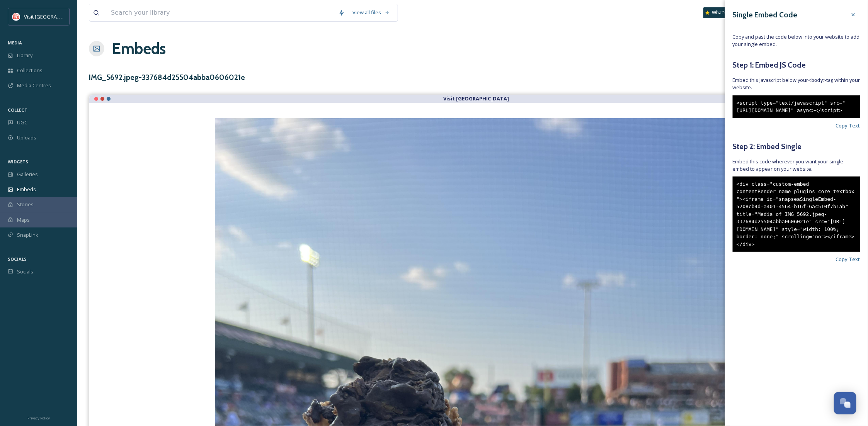 This screenshot has height=426, width=868. Describe the element at coordinates (17, 259) in the screenshot. I see `span: SOCIALS` at that location.